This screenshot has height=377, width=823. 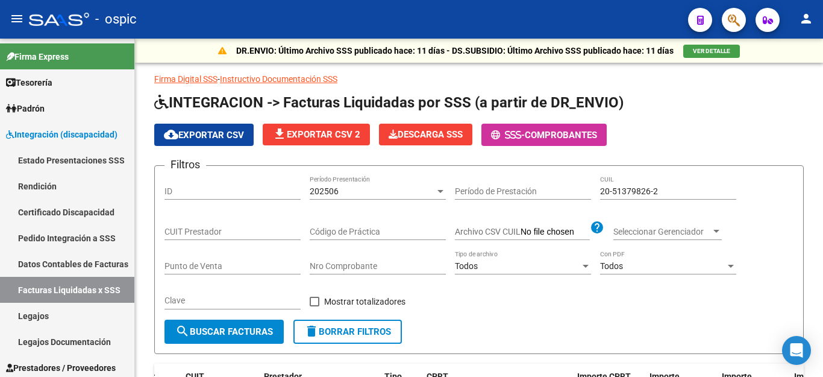 I want to click on button: Exportar CSV, so click(x=204, y=134).